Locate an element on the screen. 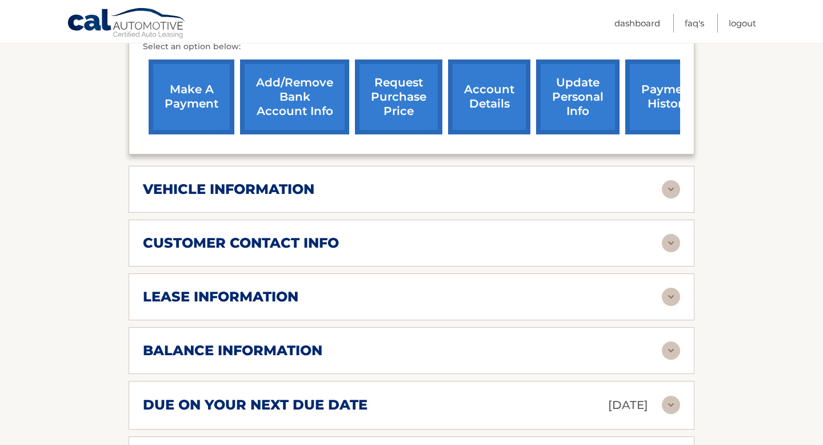 The width and height of the screenshot is (823, 445). h2: customer contact info is located at coordinates (241, 243).